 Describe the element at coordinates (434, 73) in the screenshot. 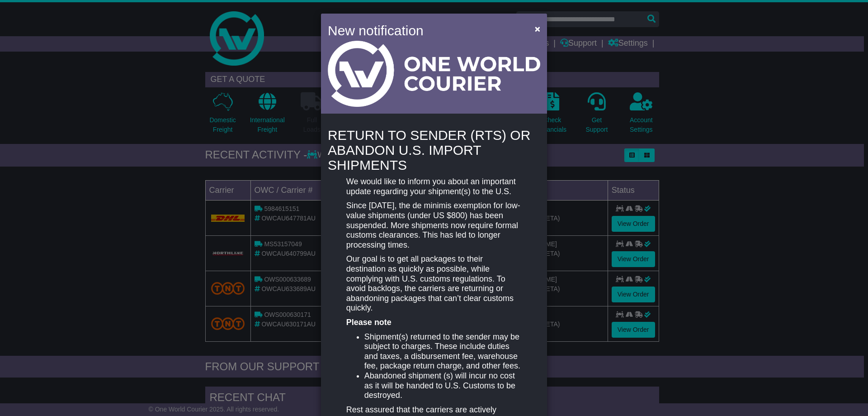

I see `img: Light` at that location.